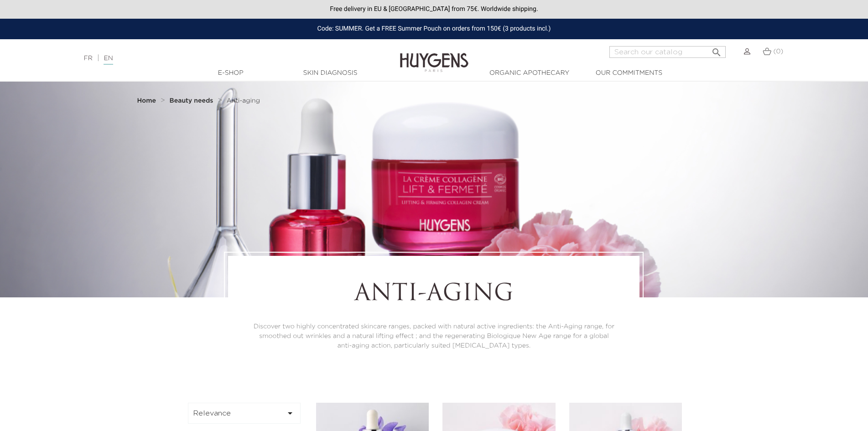 The width and height of the screenshot is (868, 431). What do you see at coordinates (434, 336) in the screenshot?
I see `p: Discover two highly concentrated skincare ranges, packed with natural active ingredients: the Ant...` at bounding box center [434, 336].